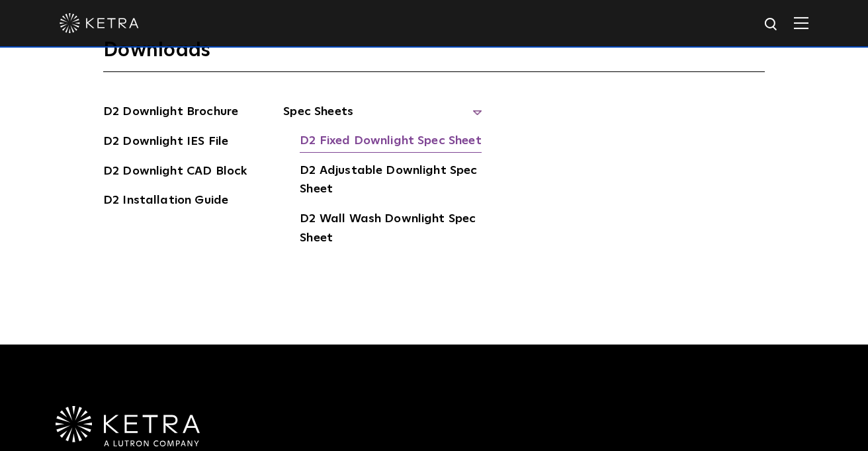 The image size is (868, 451). What do you see at coordinates (174, 173) in the screenshot?
I see `a: D2 Downlight CAD Block` at bounding box center [174, 173].